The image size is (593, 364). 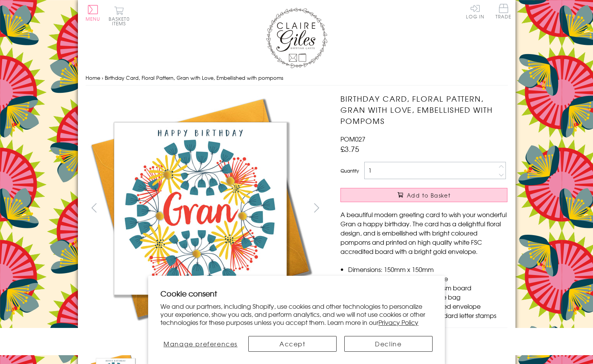 I want to click on h1: Birthday Card, Floral Pattern, Gran with Love, Embellished with pompoms, so click(x=424, y=110).